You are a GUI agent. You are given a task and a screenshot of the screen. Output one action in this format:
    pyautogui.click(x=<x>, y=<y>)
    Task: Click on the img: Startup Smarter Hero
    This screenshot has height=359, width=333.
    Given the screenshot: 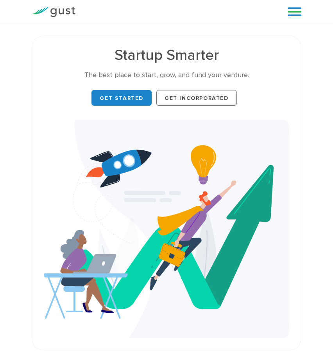 What is the action you would take?
    pyautogui.click(x=167, y=229)
    